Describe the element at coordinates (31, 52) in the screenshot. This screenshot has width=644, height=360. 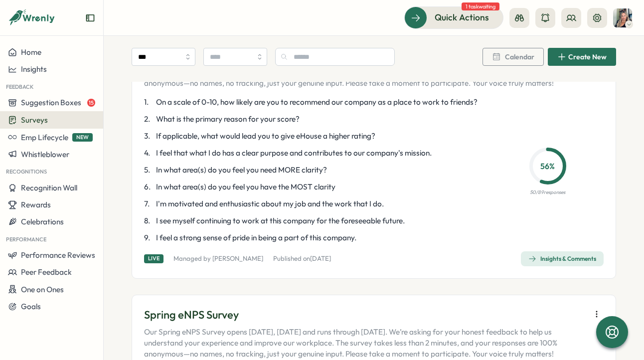
I see `span: Home` at that location.